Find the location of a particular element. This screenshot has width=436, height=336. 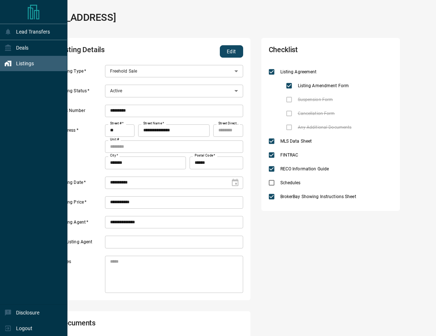

label: Street Direction is located at coordinates (229, 123).